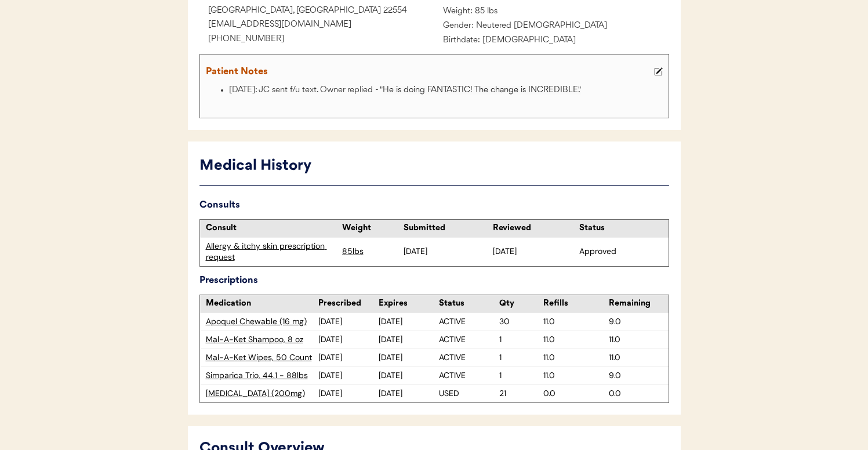 This screenshot has height=450, width=868. I want to click on div: Prescribed, so click(348, 304).